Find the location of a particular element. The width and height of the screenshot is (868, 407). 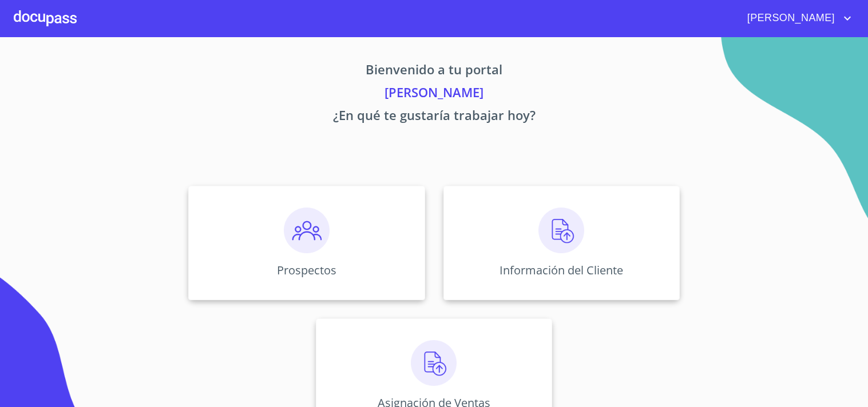

button: account of current user is located at coordinates (797, 18).